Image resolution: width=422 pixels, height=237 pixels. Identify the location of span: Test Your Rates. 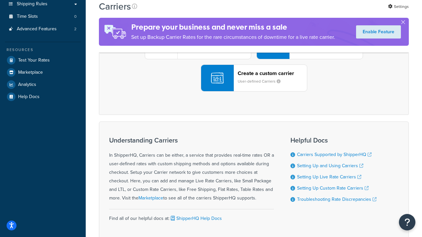
(34, 60).